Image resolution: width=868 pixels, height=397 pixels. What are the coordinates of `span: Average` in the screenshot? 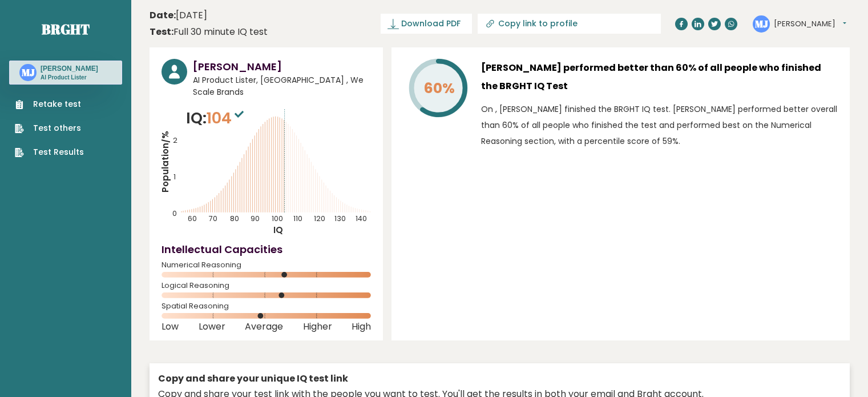 It's located at (264, 326).